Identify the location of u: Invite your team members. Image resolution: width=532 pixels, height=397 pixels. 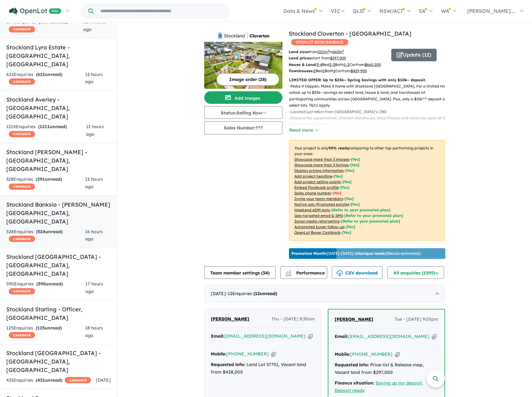
(319, 198).